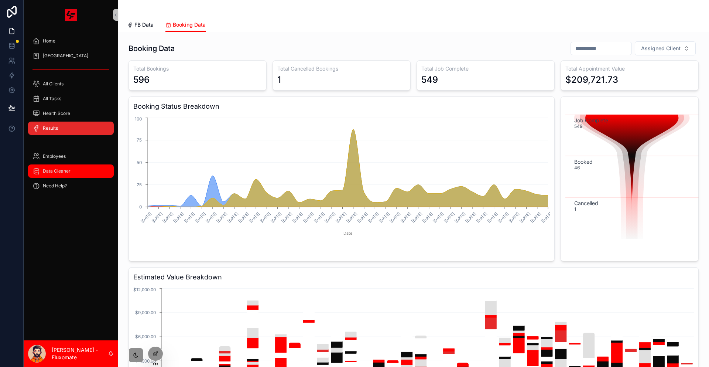 The height and width of the screenshot is (367, 709). What do you see at coordinates (54, 156) in the screenshot?
I see `span: Employees` at bounding box center [54, 156].